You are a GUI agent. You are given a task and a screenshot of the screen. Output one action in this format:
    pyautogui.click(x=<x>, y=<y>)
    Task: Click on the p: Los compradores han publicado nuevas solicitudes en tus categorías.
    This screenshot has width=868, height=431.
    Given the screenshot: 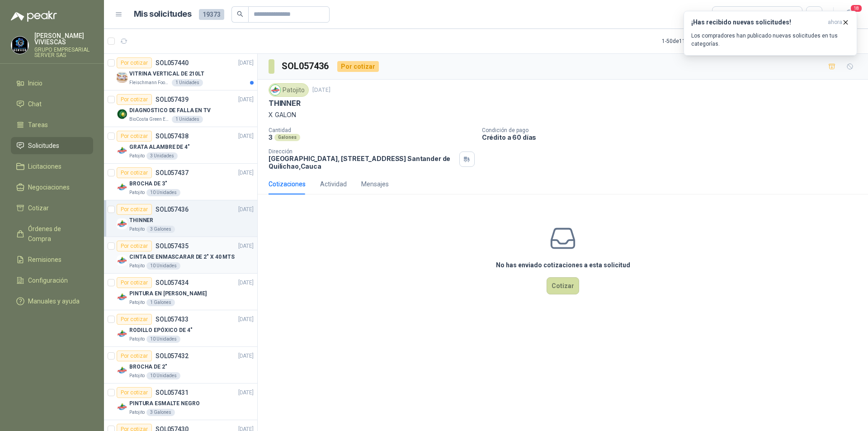 What is the action you would take?
    pyautogui.click(x=770, y=40)
    